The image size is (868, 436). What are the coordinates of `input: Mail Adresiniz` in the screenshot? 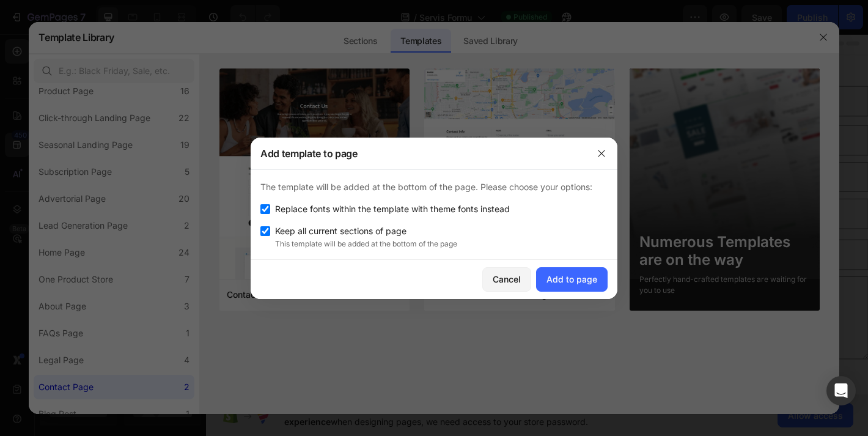 It's located at (553, 76).